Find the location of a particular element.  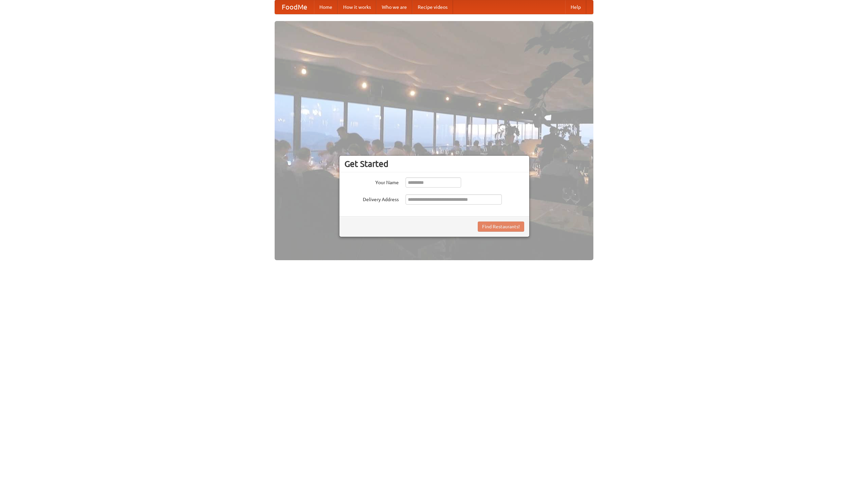

h3: Get Started is located at coordinates (434, 164).